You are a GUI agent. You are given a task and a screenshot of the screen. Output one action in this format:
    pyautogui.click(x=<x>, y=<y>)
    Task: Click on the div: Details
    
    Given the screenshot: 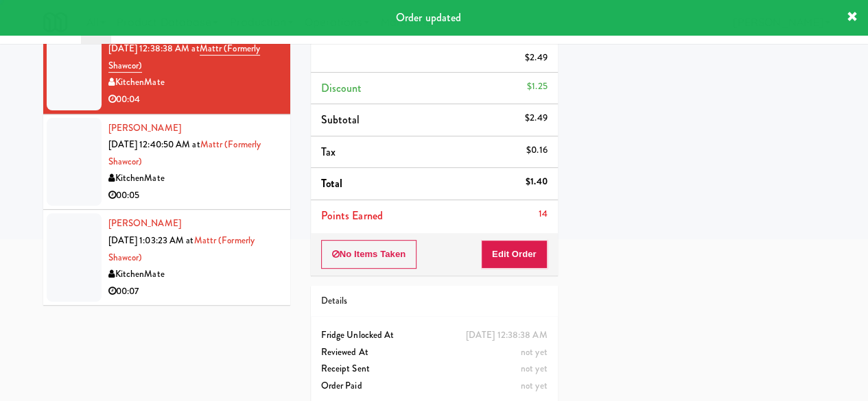 What is the action you would take?
    pyautogui.click(x=434, y=301)
    